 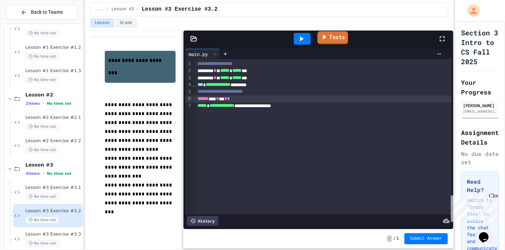 What do you see at coordinates (53, 95) in the screenshot?
I see `span: Lesson #2` at bounding box center [53, 95].